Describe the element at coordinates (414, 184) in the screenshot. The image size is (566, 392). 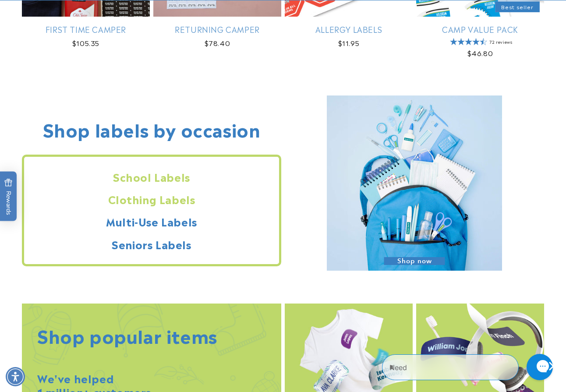
I see `a: Shop now` at that location.